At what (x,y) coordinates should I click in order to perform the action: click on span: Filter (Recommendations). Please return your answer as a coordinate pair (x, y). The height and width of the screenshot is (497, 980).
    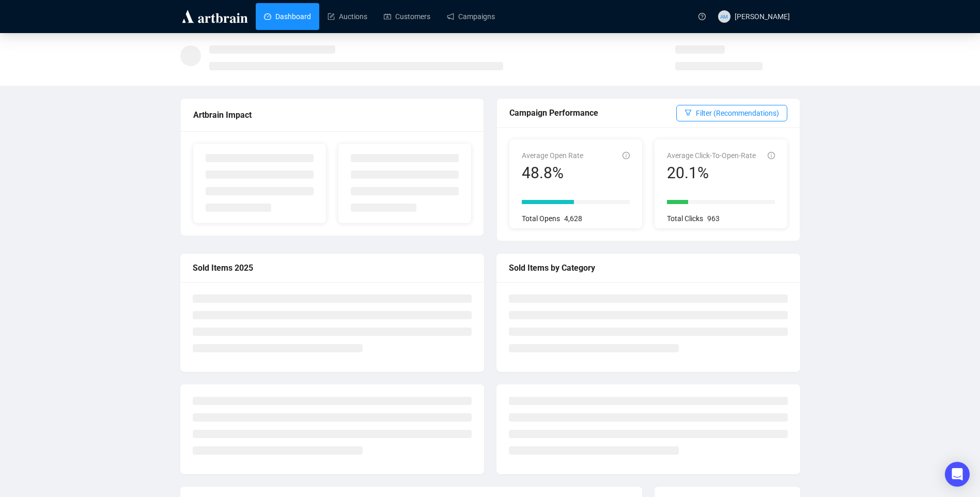
    Looking at the image, I should click on (737, 113).